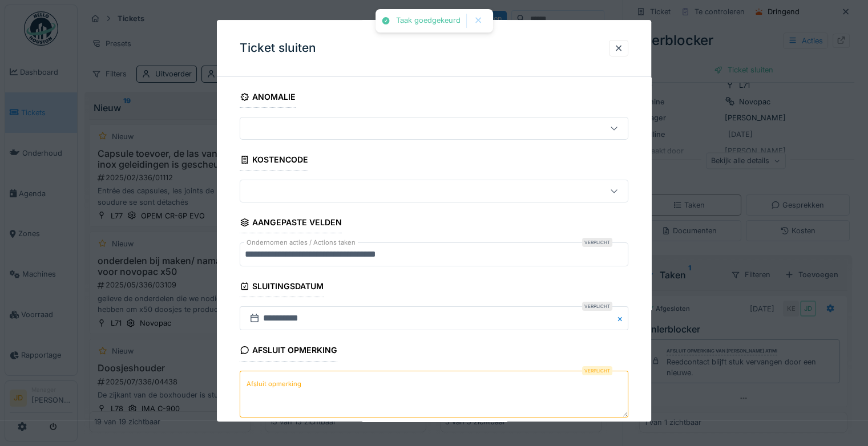  Describe the element at coordinates (278, 48) in the screenshot. I see `h3: Ticket sluiten` at that location.